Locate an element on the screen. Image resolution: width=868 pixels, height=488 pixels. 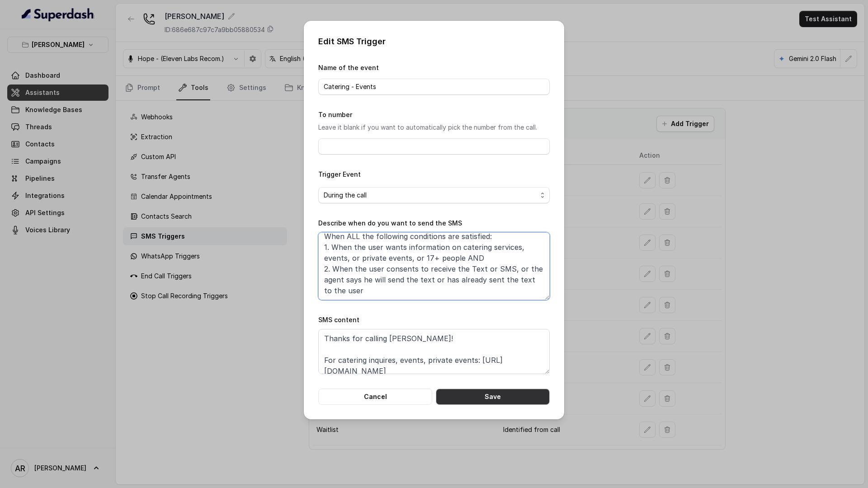
p: Edit SMS Trigger is located at coordinates (434, 41).